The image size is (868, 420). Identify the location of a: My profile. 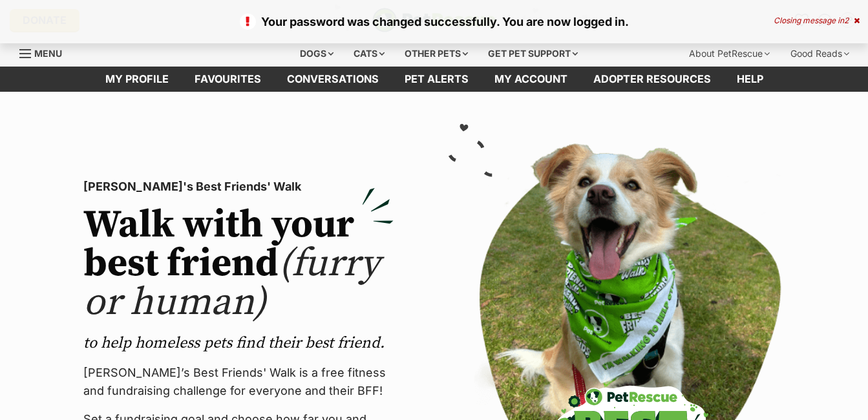
(137, 79).